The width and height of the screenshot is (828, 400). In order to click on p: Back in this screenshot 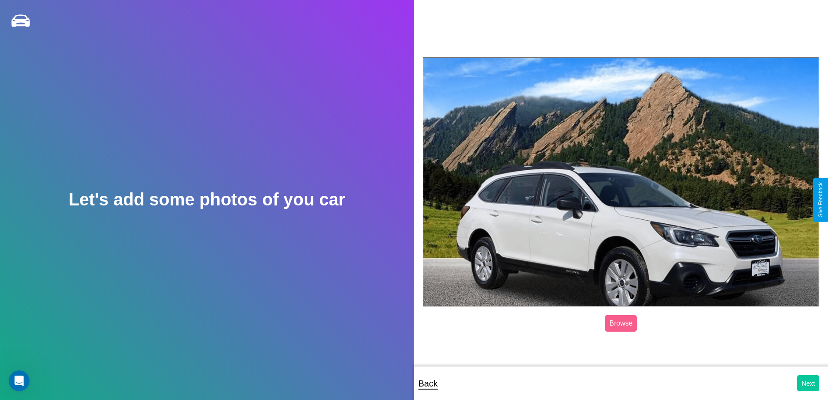, I will do `click(428, 383)`.